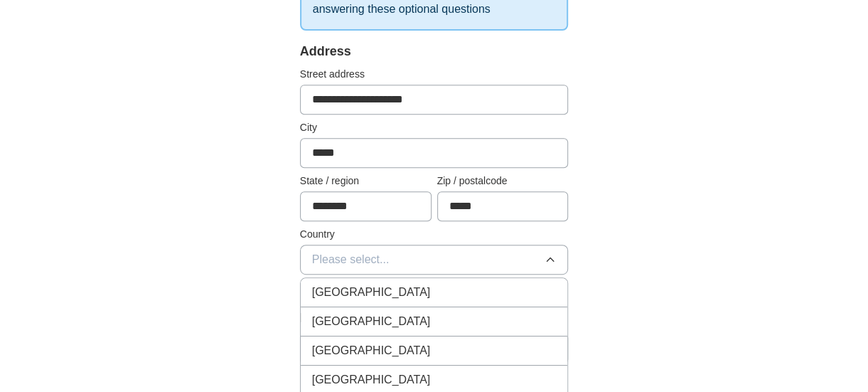 The height and width of the screenshot is (392, 868). I want to click on label: State / region, so click(365, 181).